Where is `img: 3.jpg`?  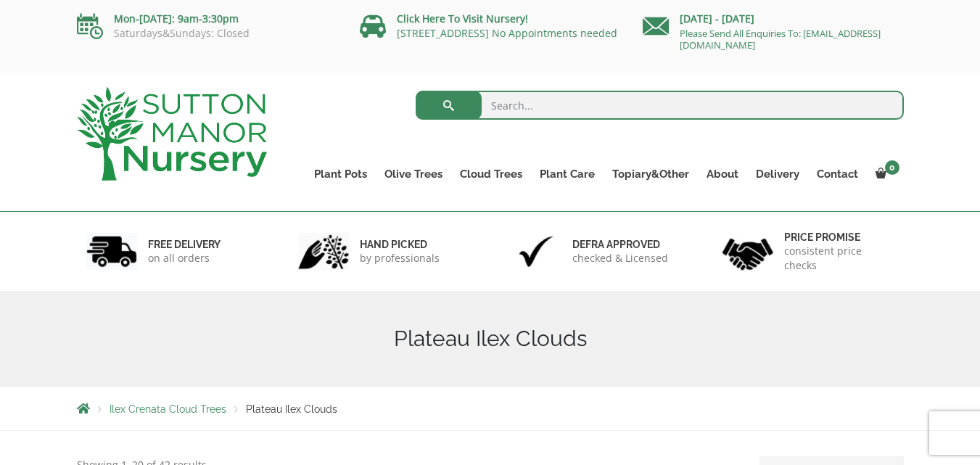 img: 3.jpg is located at coordinates (536, 251).